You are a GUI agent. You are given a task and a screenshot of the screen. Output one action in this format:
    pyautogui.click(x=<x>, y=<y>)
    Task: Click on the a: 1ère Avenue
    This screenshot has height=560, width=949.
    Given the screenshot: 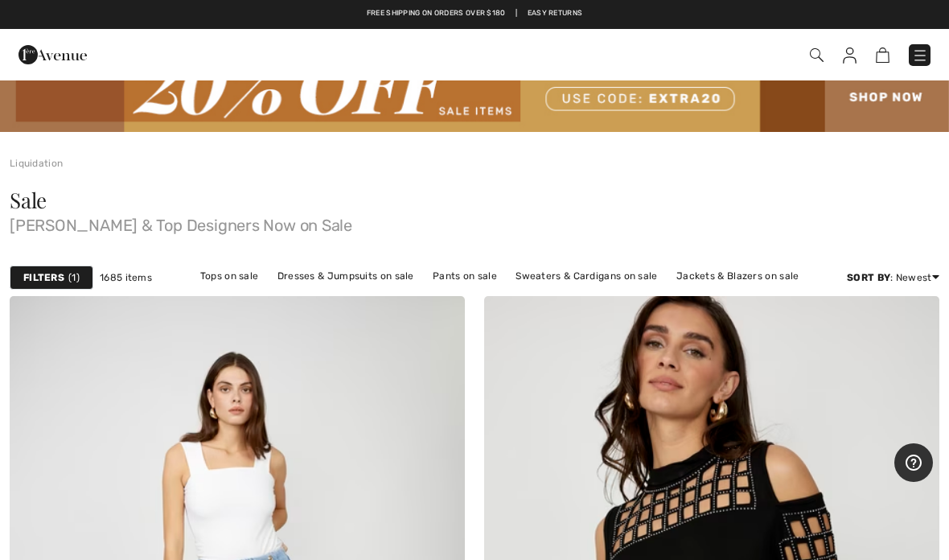 What is the action you would take?
    pyautogui.click(x=52, y=53)
    